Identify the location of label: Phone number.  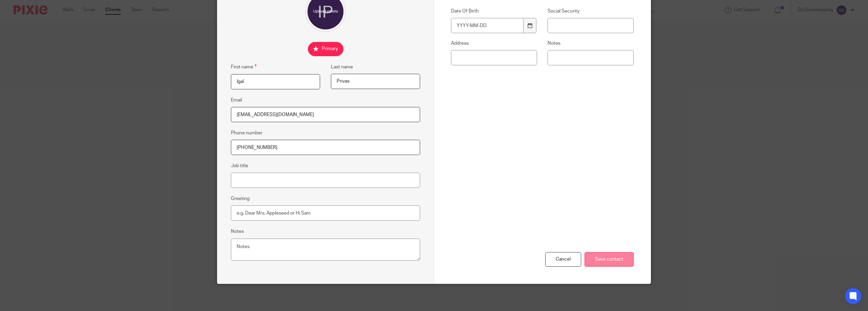
(246, 133).